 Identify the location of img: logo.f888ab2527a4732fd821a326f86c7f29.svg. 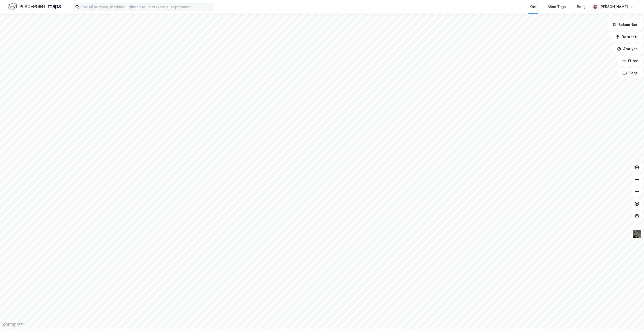
(34, 6).